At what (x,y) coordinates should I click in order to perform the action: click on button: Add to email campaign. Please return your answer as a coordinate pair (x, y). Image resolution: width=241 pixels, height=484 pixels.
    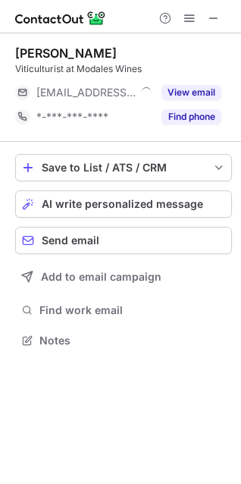
    Looking at the image, I should click on (124, 277).